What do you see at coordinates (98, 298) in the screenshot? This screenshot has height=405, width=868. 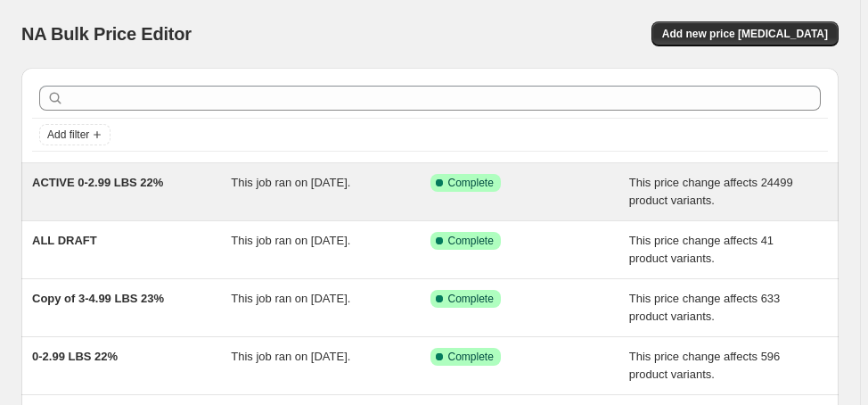 I see `span: Copy of 3-4.99 LBS 23%` at bounding box center [98, 298].